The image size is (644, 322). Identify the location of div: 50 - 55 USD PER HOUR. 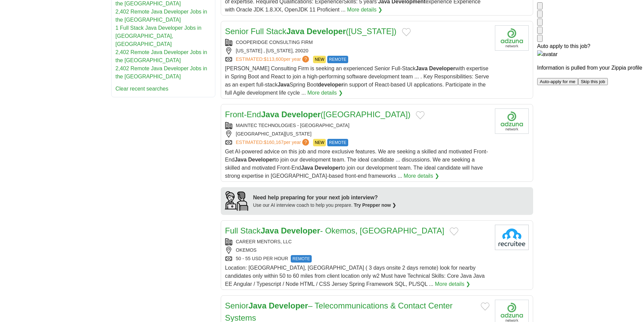
(357, 259).